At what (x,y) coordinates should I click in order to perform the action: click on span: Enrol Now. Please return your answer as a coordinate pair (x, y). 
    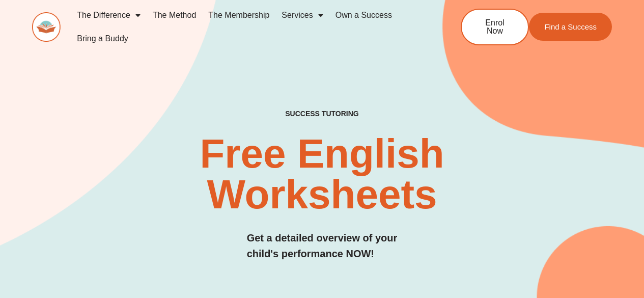
    Looking at the image, I should click on (495, 27).